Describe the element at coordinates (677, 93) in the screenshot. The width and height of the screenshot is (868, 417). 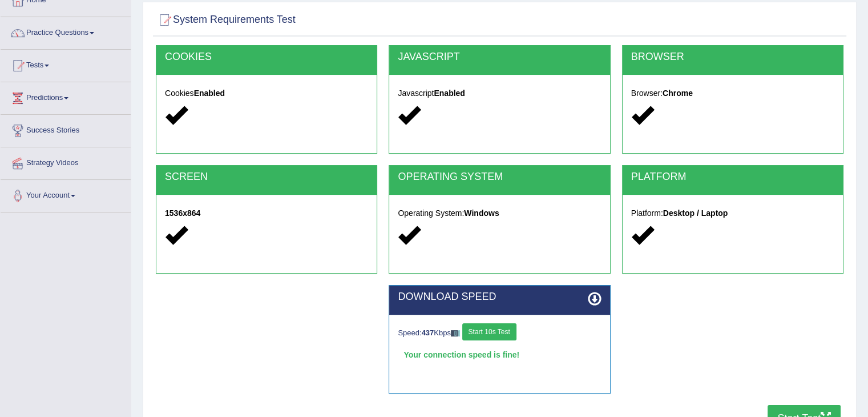
I see `strong: Chrome` at that location.